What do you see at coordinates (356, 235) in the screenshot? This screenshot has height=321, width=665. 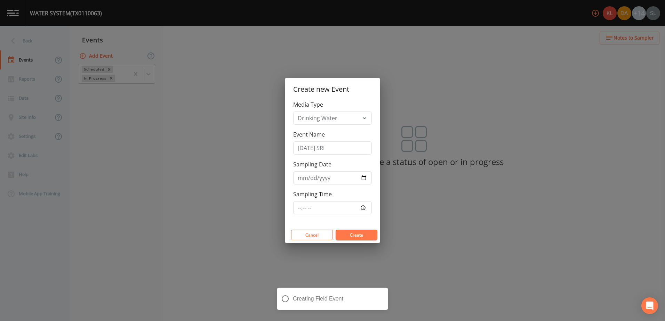 I see `button: Create` at bounding box center [356, 235].